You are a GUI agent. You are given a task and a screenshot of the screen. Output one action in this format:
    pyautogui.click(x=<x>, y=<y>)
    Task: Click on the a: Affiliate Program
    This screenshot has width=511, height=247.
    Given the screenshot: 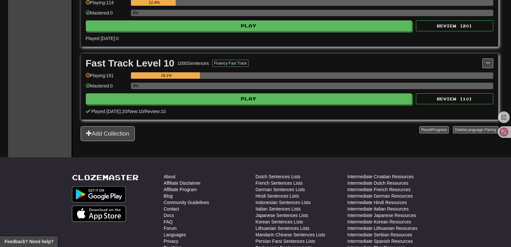 What is the action you would take?
    pyautogui.click(x=180, y=189)
    